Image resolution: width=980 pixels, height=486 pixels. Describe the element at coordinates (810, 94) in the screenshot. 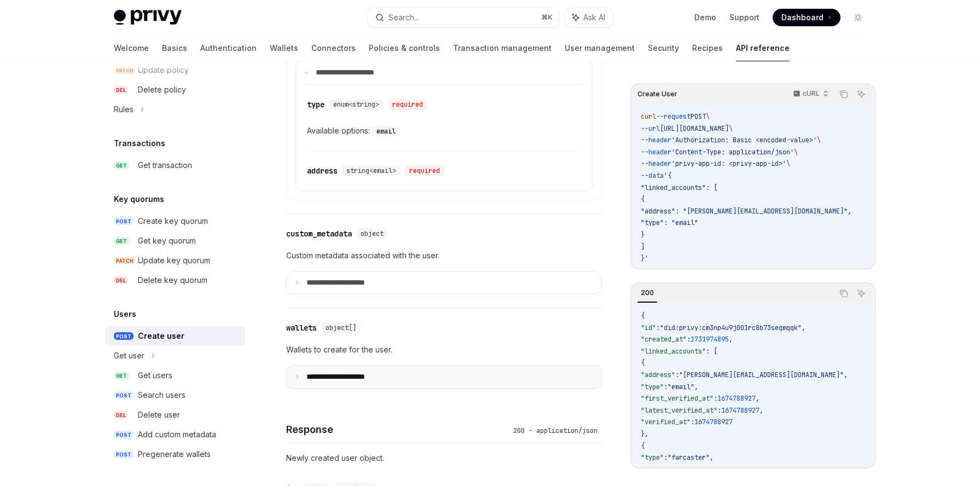

I see `button: cURL` at that location.